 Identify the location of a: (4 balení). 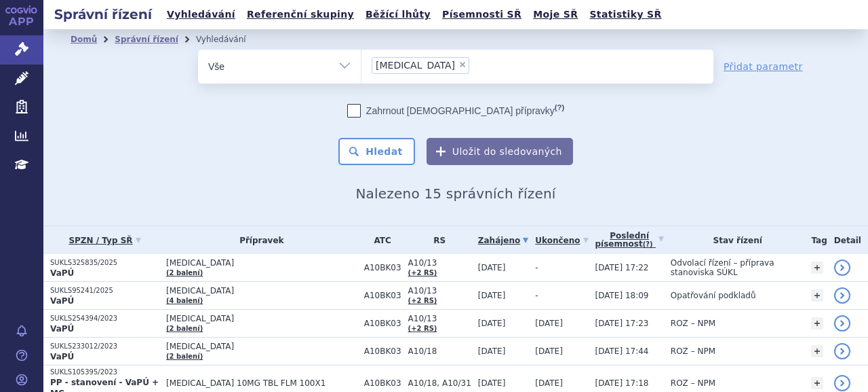
(184, 300).